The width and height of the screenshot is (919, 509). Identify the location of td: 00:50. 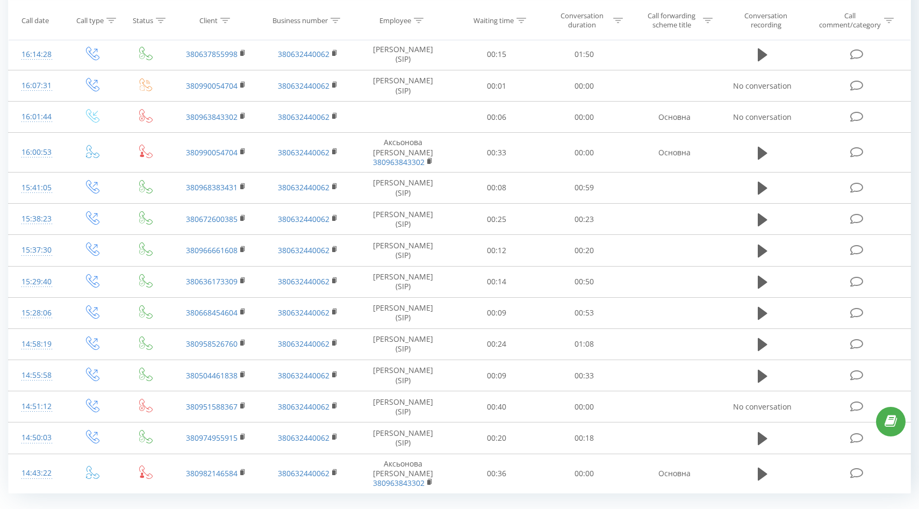
(585, 282).